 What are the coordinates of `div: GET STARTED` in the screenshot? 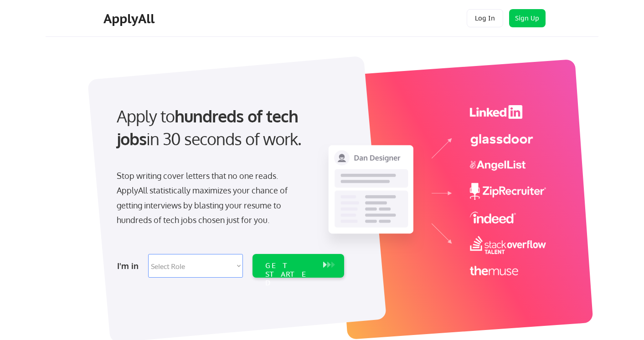 It's located at (289, 275).